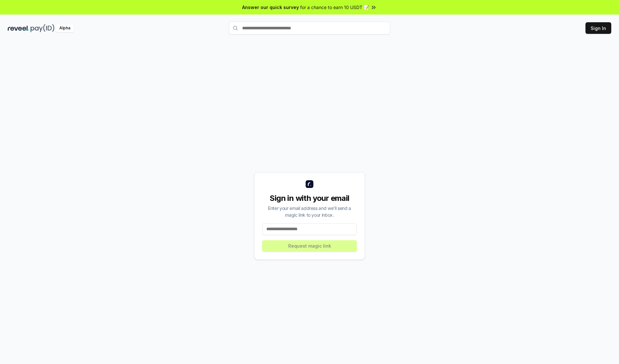 Image resolution: width=619 pixels, height=364 pixels. Describe the element at coordinates (310, 184) in the screenshot. I see `img: logo_small` at that location.